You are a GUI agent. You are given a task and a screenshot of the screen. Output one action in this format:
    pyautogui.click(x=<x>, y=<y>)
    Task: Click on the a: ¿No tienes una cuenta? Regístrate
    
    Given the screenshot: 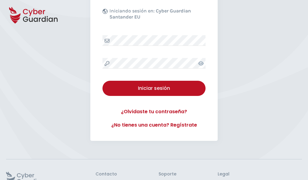 What is the action you would take?
    pyautogui.click(x=154, y=125)
    